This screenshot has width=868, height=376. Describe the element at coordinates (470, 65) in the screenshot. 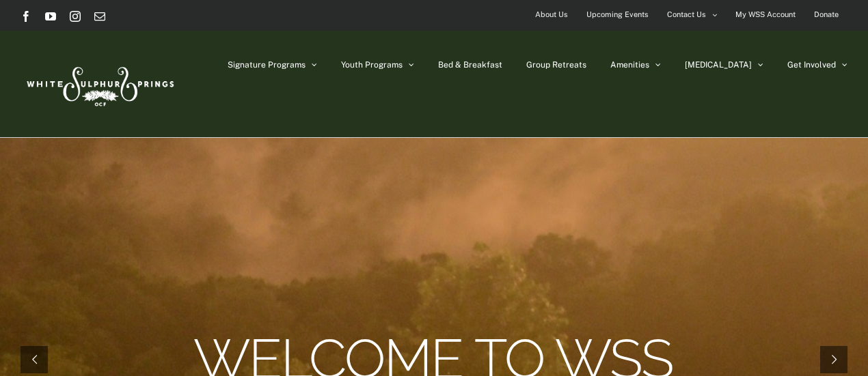

I see `span: Bed & Breakfast` at that location.